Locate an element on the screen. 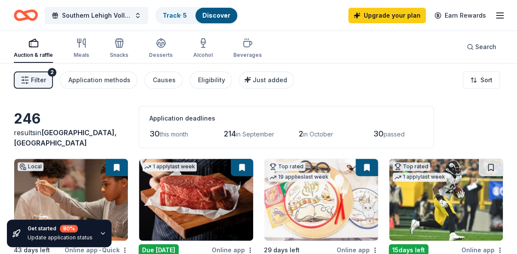 This screenshot has height=254, width=517. div: 19 applies last week is located at coordinates (299, 177).